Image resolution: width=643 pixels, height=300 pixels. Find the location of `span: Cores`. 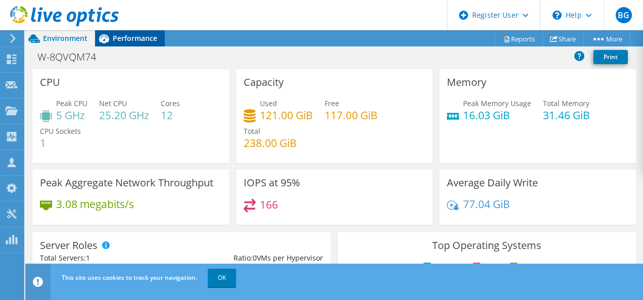

span: Cores is located at coordinates (170, 103).